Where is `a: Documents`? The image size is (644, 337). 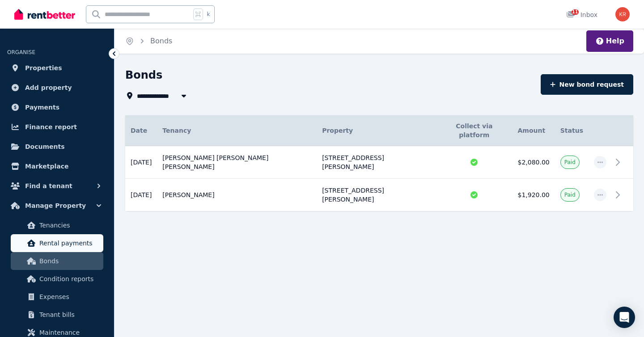 a: Documents is located at coordinates (57, 147).